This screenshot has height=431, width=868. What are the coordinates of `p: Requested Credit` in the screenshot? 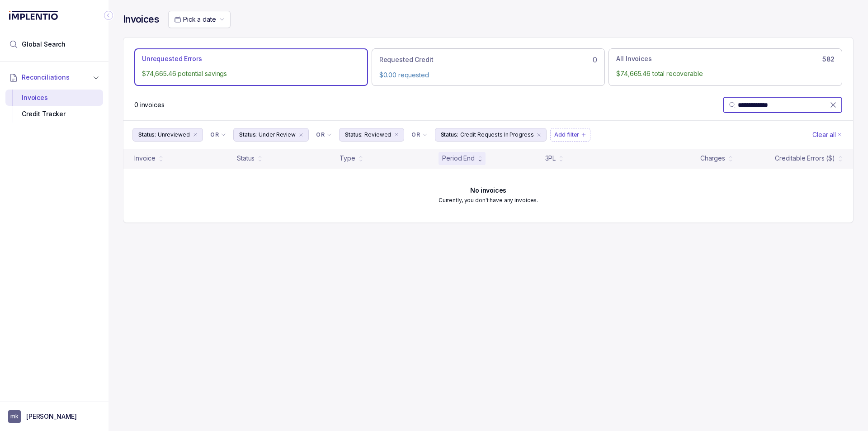 It's located at (407, 60).